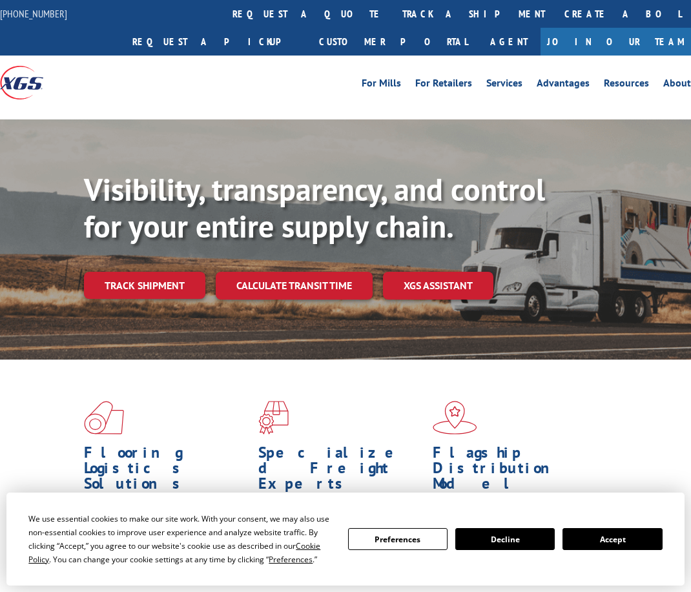 The image size is (691, 592). What do you see at coordinates (273, 418) in the screenshot?
I see `img: xgs-icon-focused-on-flooring-red` at bounding box center [273, 418].